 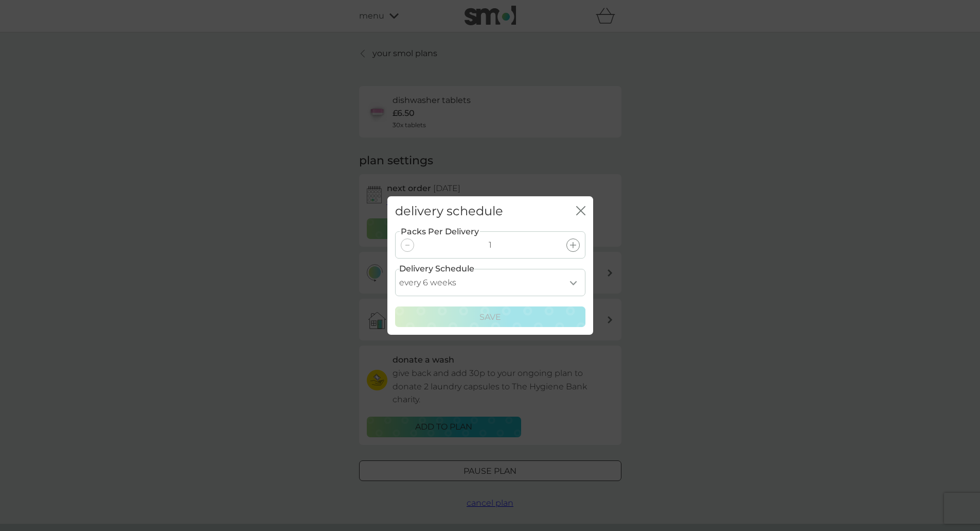 I want to click on label: Delivery Schedule, so click(x=437, y=268).